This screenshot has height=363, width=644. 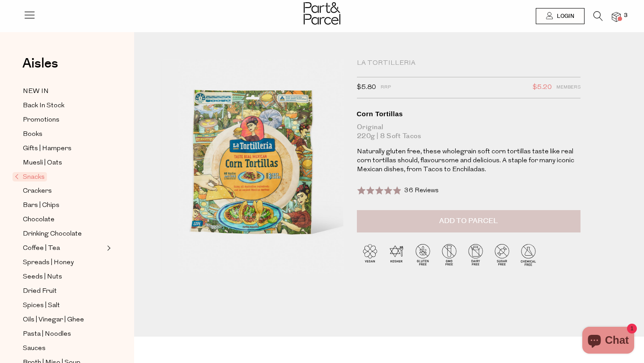 I want to click on a: Chocolate, so click(x=64, y=219).